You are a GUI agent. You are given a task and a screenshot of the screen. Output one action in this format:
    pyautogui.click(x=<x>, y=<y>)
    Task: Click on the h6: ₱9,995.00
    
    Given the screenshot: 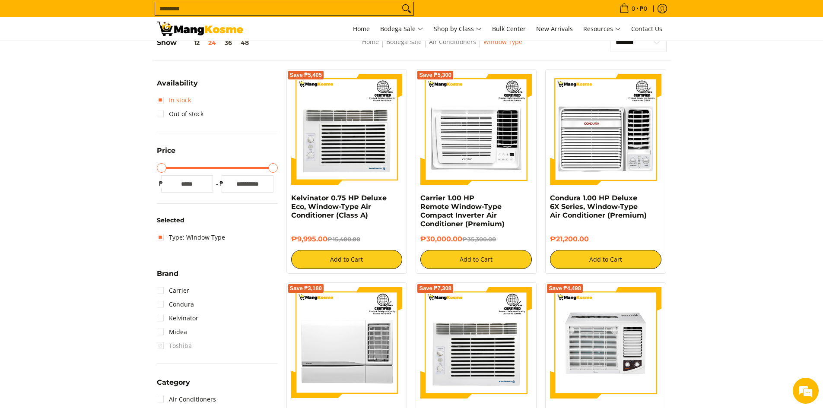 What is the action you would take?
    pyautogui.click(x=347, y=239)
    